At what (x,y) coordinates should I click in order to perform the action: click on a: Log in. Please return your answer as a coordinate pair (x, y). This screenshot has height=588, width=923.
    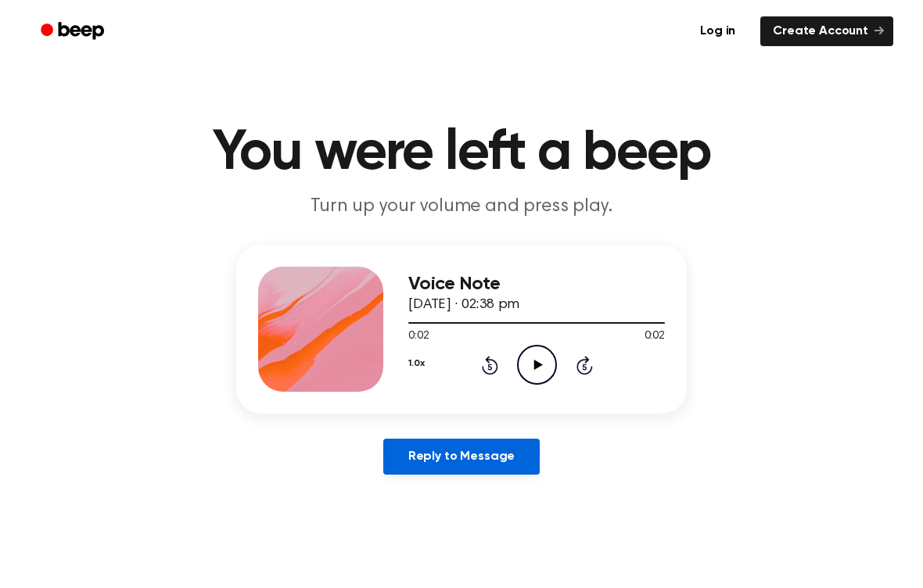
    Looking at the image, I should click on (717, 31).